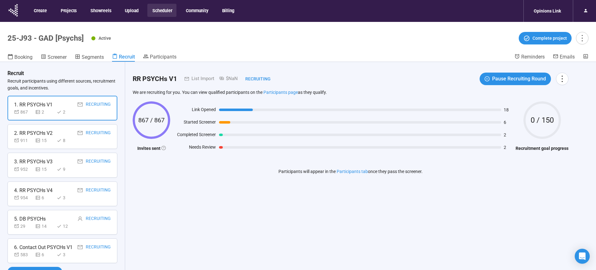 This screenshot has width=596, height=270. What do you see at coordinates (66, 140) in the screenshot?
I see `div: 8` at bounding box center [66, 140].